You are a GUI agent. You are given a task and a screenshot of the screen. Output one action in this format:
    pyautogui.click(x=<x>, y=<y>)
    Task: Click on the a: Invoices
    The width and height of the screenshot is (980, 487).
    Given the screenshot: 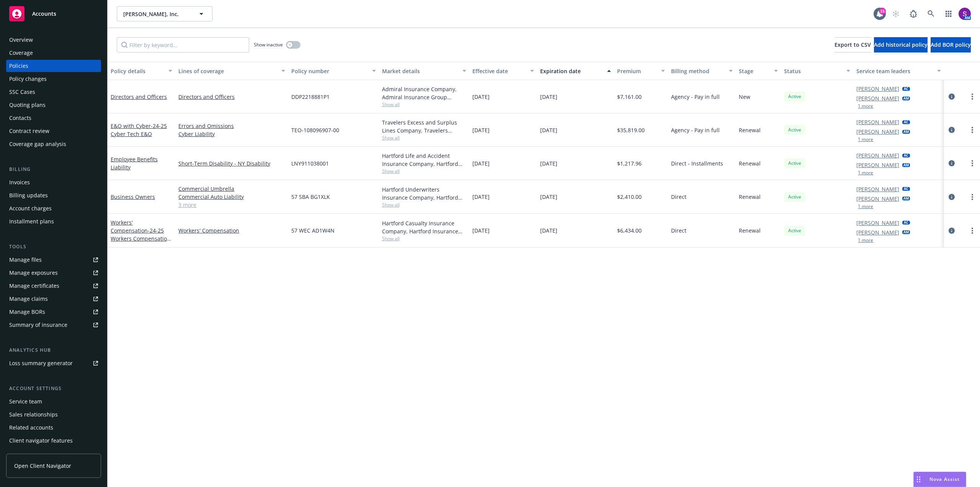 What is the action you would take?
    pyautogui.click(x=54, y=182)
    